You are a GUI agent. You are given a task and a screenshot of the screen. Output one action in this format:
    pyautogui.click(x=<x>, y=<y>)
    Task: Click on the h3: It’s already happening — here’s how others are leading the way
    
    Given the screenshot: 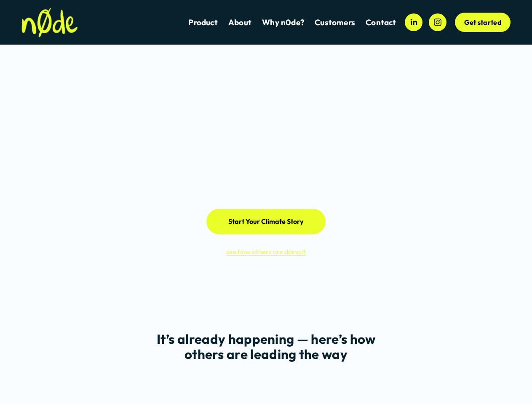 What is the action you would take?
    pyautogui.click(x=266, y=347)
    